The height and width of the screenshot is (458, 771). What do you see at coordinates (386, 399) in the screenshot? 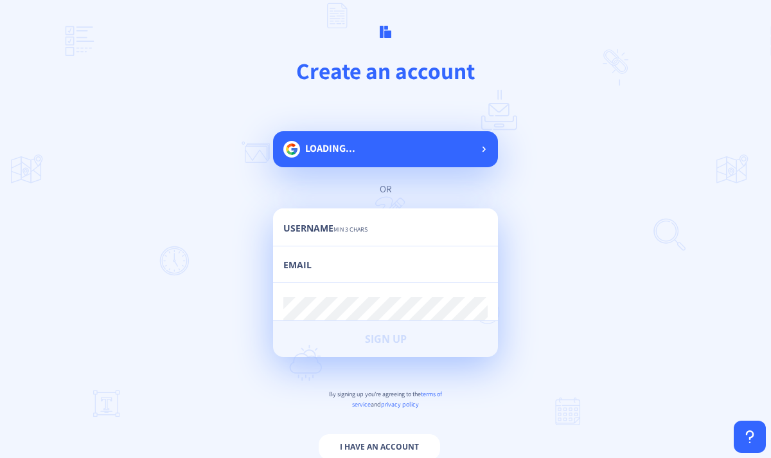
I see `p: By signing up you're agreeing to the and` at bounding box center [386, 399].